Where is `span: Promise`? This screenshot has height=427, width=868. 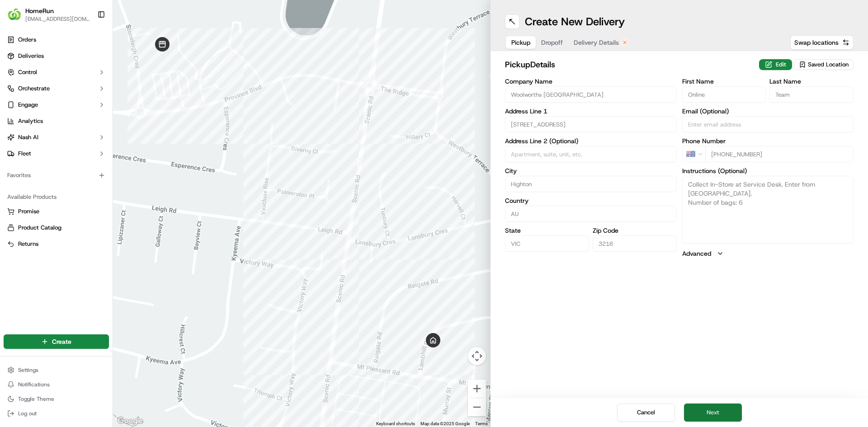 span: Promise is located at coordinates (28, 212).